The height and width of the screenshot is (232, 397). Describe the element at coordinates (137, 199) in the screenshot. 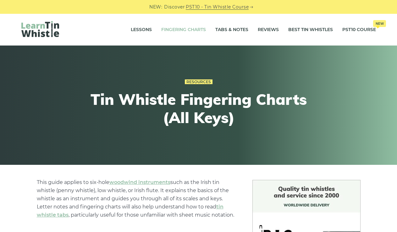

I see `p: This guide applies to six-hole such as the Irish tin whistle (penny whistle), low whistle, or Iri...` at that location.